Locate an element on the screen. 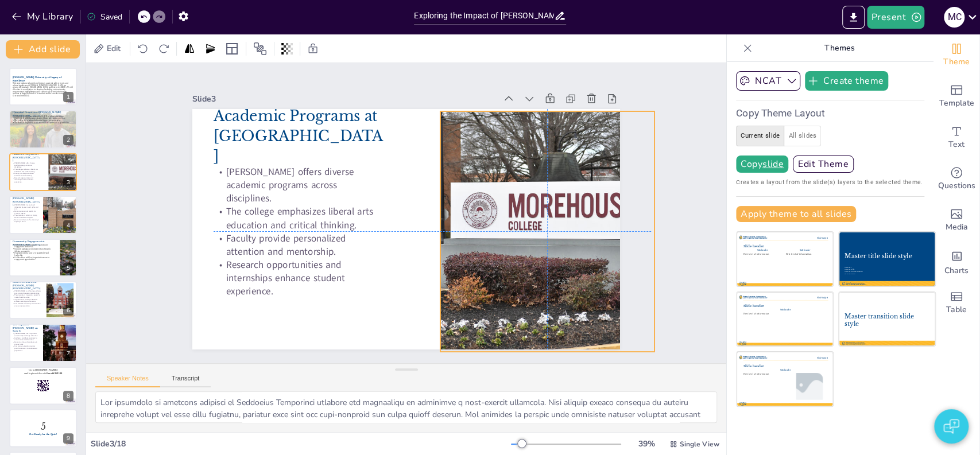 The image size is (980, 455). p: Faculty provide personalized attention and mentorship. is located at coordinates (299, 245).